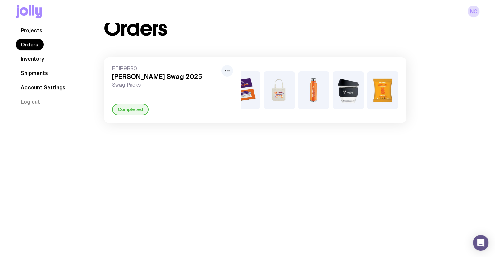 Image resolution: width=495 pixels, height=257 pixels. What do you see at coordinates (32, 59) in the screenshot?
I see `a: Inventory` at bounding box center [32, 59].